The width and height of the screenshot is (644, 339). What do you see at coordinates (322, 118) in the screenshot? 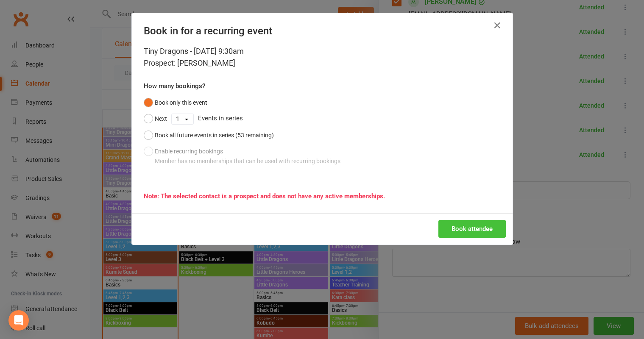
I see `div: Events in series` at bounding box center [322, 118].